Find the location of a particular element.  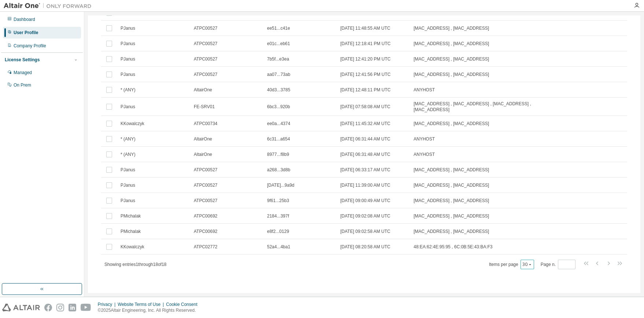

span: ATPC00734 is located at coordinates (206, 124).